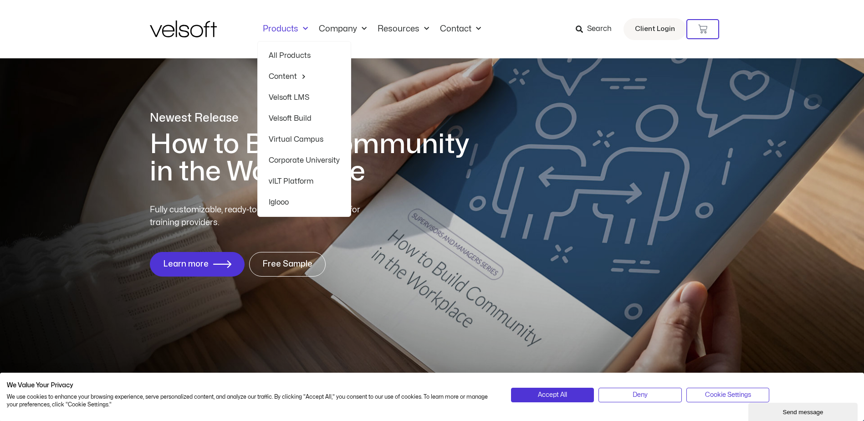 The image size is (864, 421). I want to click on span: Search, so click(599, 29).